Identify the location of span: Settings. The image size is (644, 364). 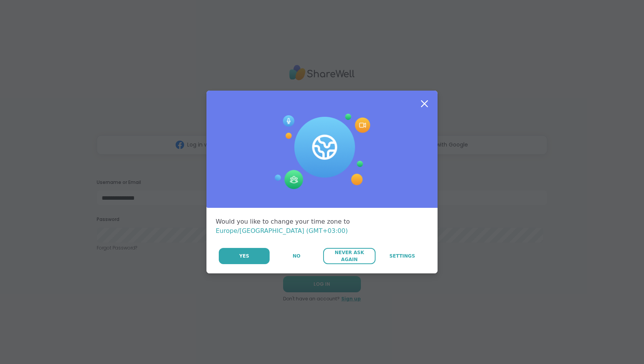
(402, 256).